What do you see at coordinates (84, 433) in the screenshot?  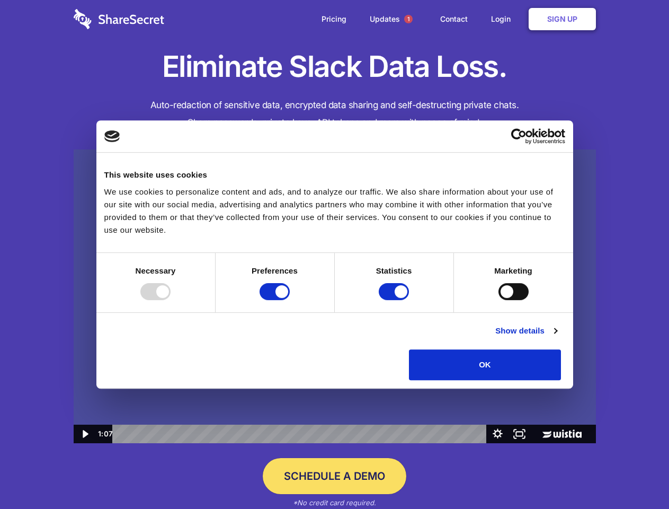 I see `button: Play Video` at bounding box center [84, 433].